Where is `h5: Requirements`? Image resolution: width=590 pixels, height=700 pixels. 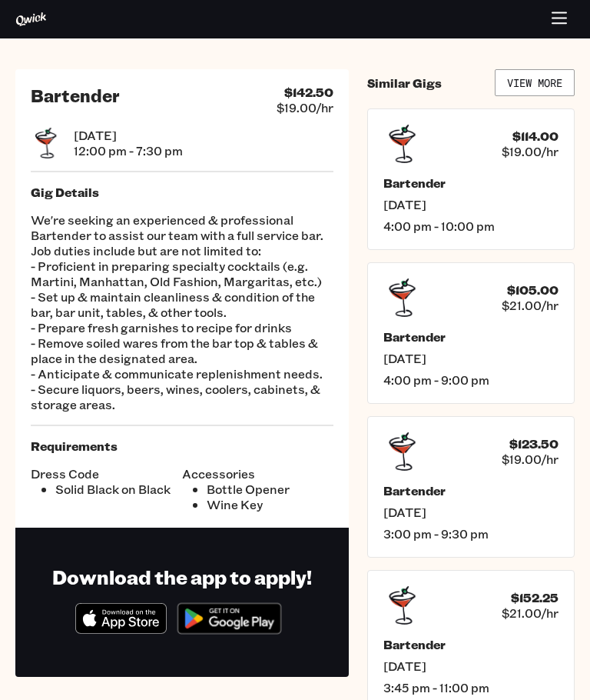
h5: Requirements is located at coordinates (182, 447).